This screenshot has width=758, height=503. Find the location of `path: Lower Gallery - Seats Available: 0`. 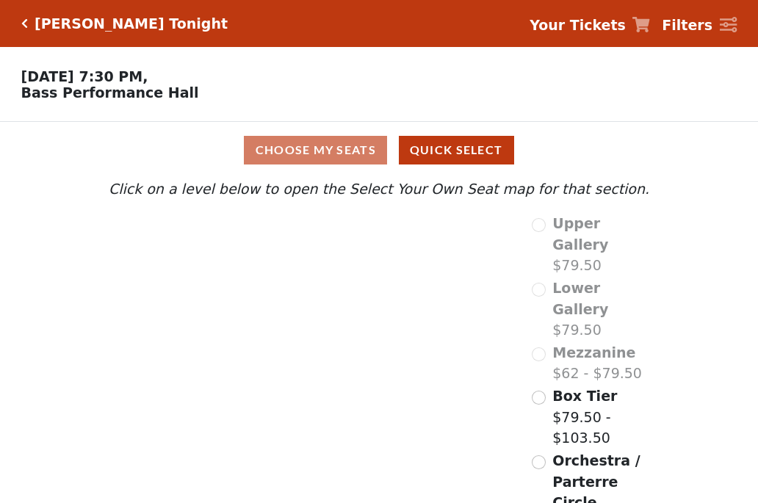

path: Lower Gallery - Seats Available: 0 is located at coordinates (279, 281).